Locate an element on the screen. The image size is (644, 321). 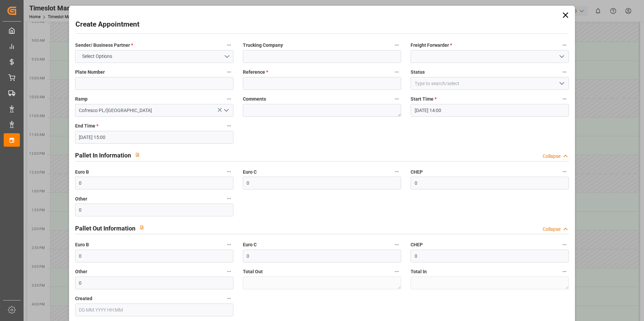
h2: Create Appointment is located at coordinates (107, 25).